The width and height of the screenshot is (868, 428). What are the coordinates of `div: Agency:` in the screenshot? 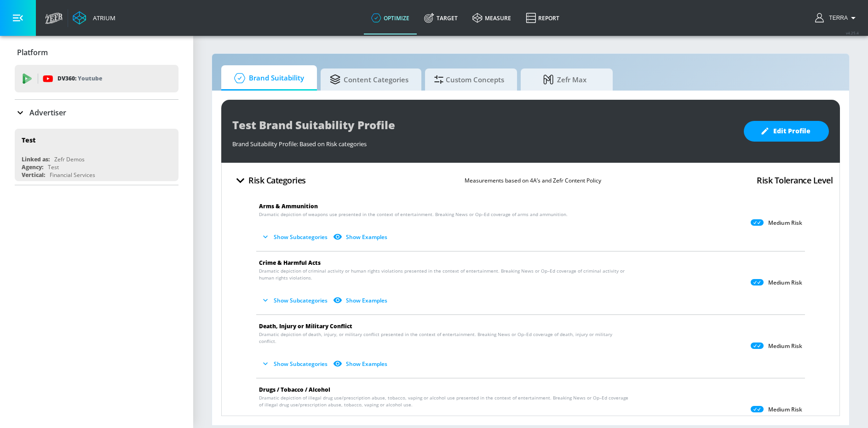 It's located at (32, 167).